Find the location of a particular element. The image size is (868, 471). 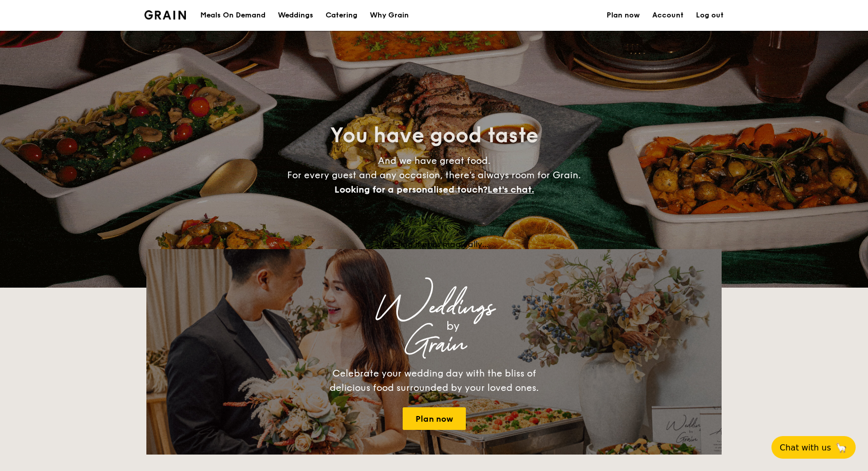

img: Grain is located at coordinates (165, 15).